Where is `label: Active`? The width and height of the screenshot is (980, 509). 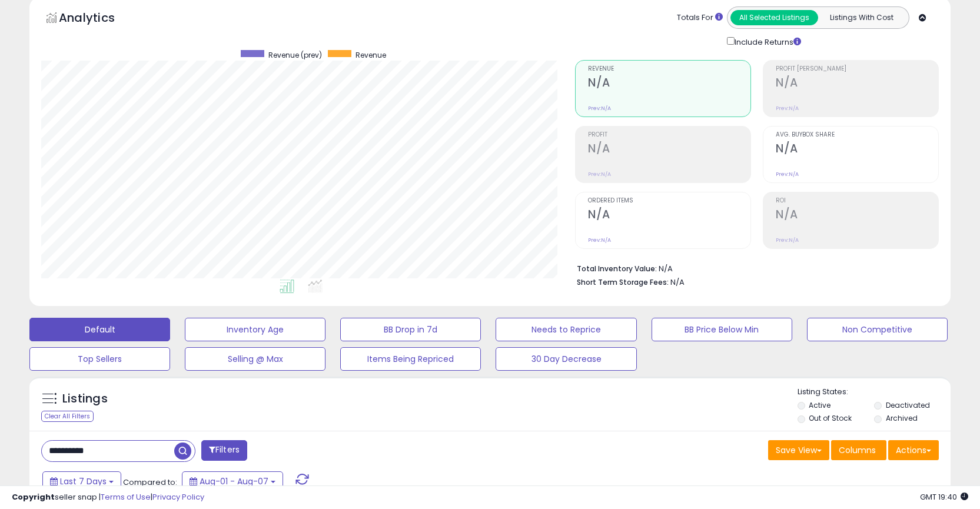 label: Active is located at coordinates (819, 405).